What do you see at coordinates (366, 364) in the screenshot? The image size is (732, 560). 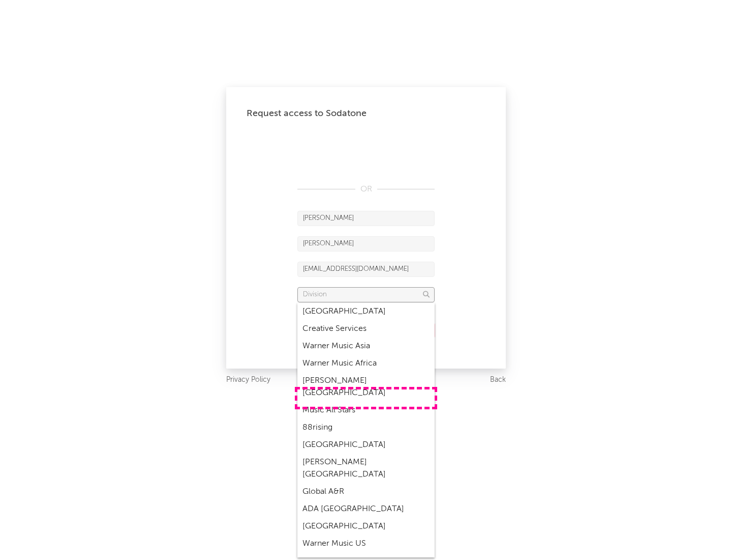 I see `div: Warner Music Africa` at bounding box center [366, 364].